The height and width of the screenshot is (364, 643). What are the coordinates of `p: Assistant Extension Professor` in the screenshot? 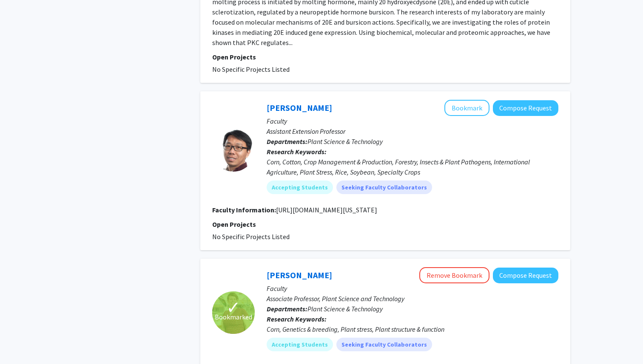 It's located at (412, 131).